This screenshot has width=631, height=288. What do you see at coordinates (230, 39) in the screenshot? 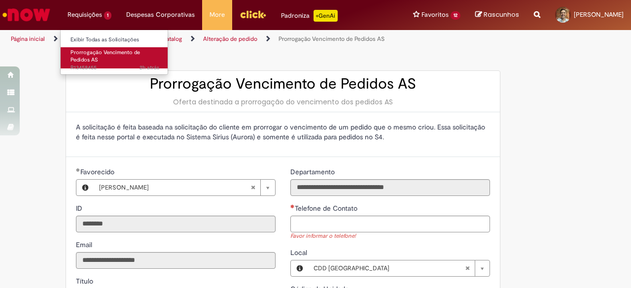
I see `a: Alteração de pedido` at bounding box center [230, 39].